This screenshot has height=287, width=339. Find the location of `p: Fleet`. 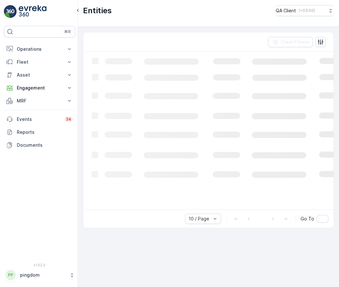

p: Fleet is located at coordinates (39, 62).